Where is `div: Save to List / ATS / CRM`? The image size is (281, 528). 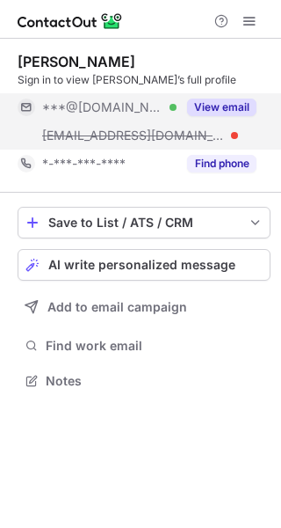 div: Save to List / ATS / CRM is located at coordinates (144, 222).